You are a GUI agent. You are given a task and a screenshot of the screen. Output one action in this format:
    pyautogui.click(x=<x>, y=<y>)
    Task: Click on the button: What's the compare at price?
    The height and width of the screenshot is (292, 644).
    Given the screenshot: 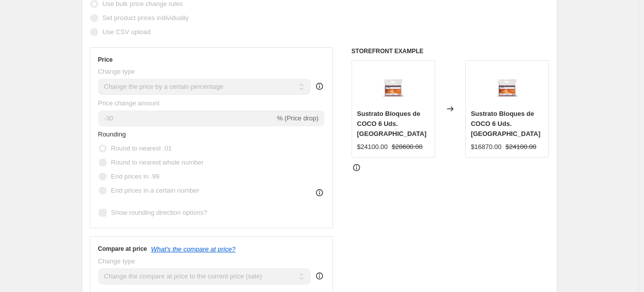 What is the action you would take?
    pyautogui.click(x=194, y=249)
    